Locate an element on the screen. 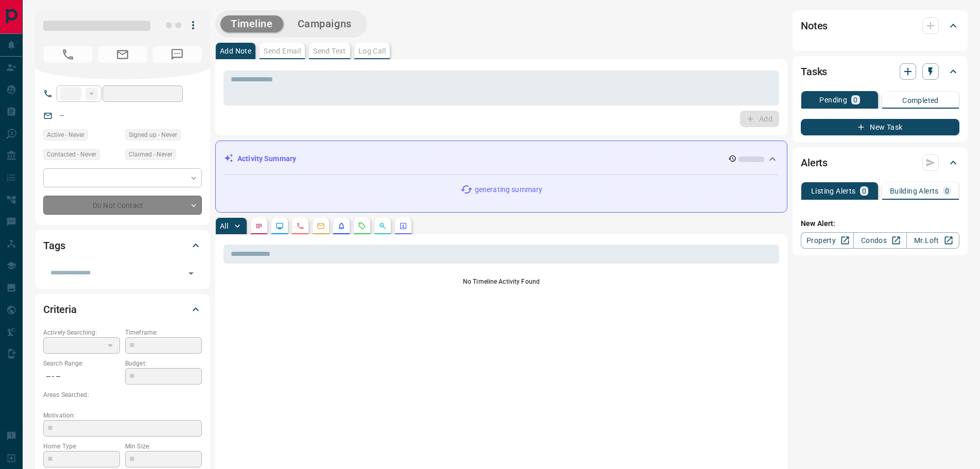  p: Search Range: is located at coordinates (82, 364).